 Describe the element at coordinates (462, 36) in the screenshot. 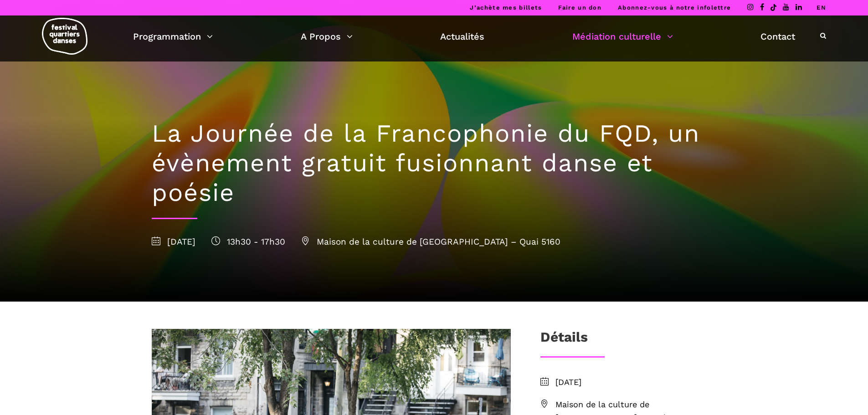

I see `a: Actualités` at that location.